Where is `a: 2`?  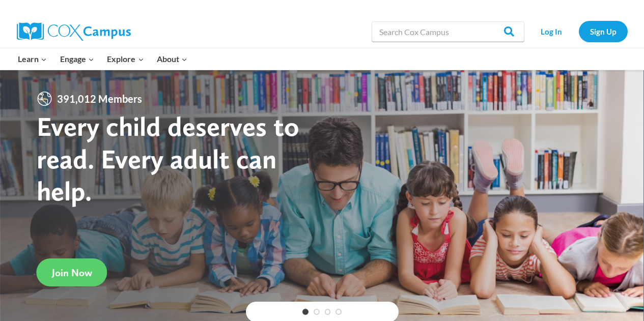
a: 2 is located at coordinates (317, 312).